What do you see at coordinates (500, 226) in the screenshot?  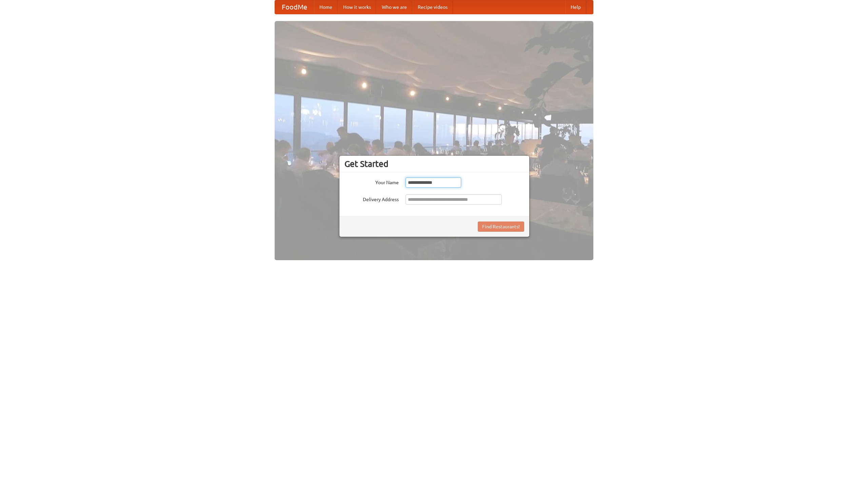 I see `button: Find Restaurants!` at bounding box center [500, 226].